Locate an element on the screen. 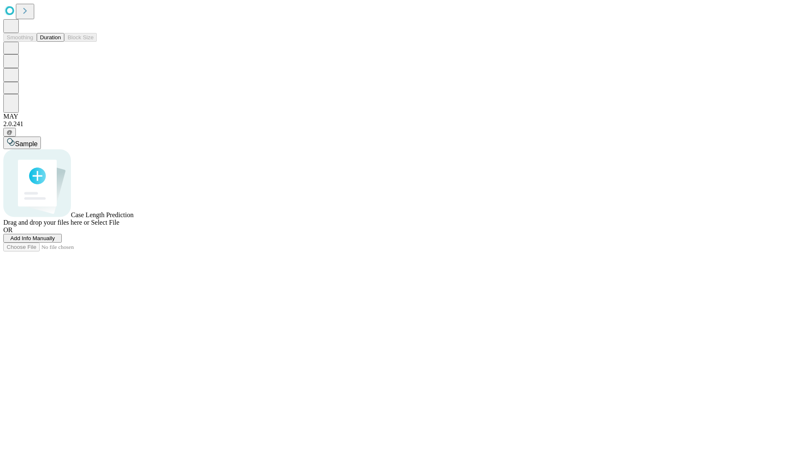 The image size is (801, 451). button: Smoothing is located at coordinates (20, 37).